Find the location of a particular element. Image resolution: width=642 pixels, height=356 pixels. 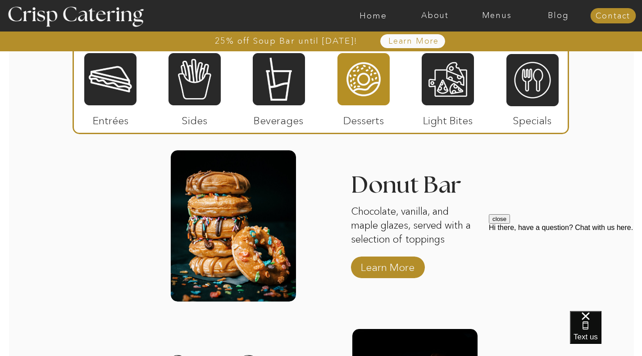

nav: Contact is located at coordinates (612, 16).